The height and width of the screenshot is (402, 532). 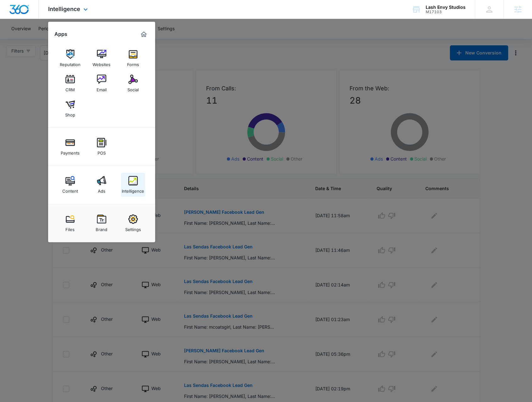 I want to click on div: Email, so click(x=102, y=88).